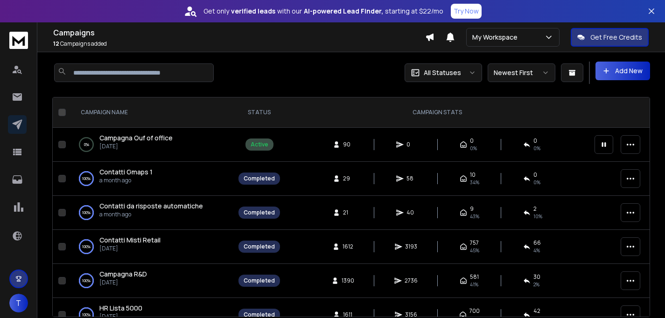 The width and height of the screenshot is (665, 318). I want to click on p: Get Free Credits, so click(616, 37).